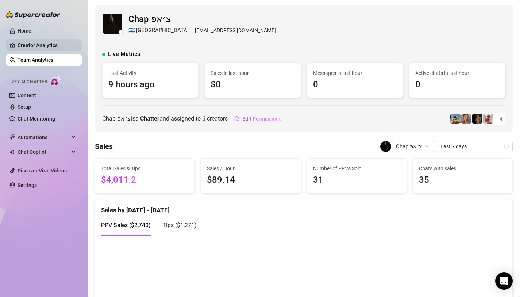 The image size is (520, 297). What do you see at coordinates (126, 225) in the screenshot?
I see `span: PPV Sales ( $2,740 )` at bounding box center [126, 225].